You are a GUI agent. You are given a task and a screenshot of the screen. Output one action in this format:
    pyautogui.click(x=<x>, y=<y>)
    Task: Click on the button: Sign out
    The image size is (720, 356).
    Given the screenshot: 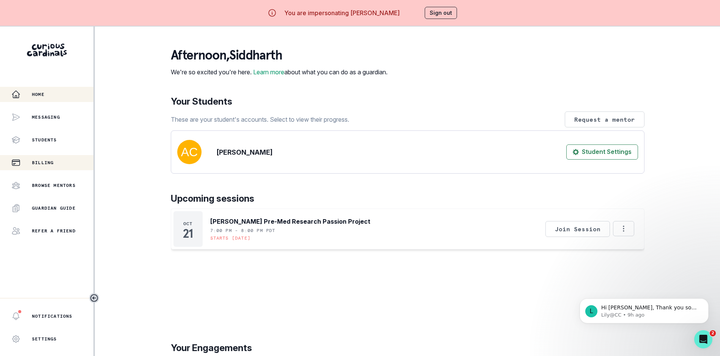 What is the action you would take?
    pyautogui.click(x=441, y=13)
    